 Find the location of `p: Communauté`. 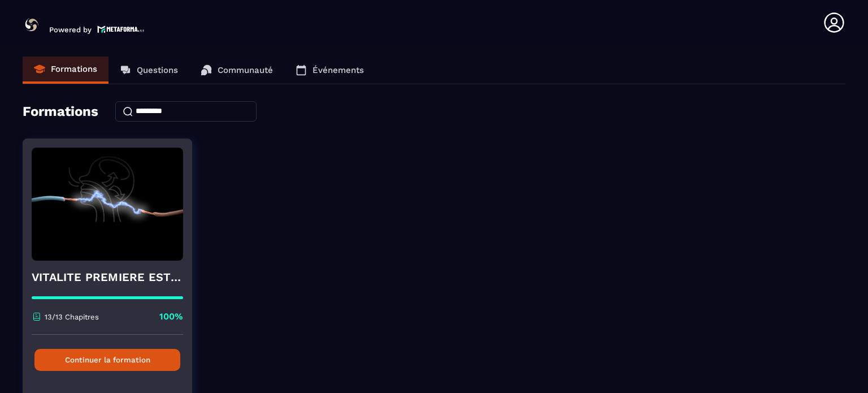

p: Communauté is located at coordinates (245, 70).